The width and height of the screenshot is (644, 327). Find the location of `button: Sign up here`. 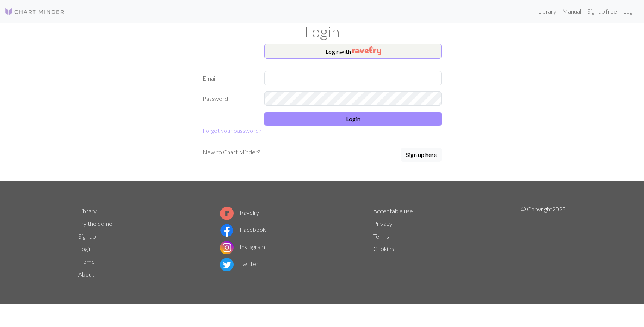

button: Sign up here is located at coordinates (421, 155).